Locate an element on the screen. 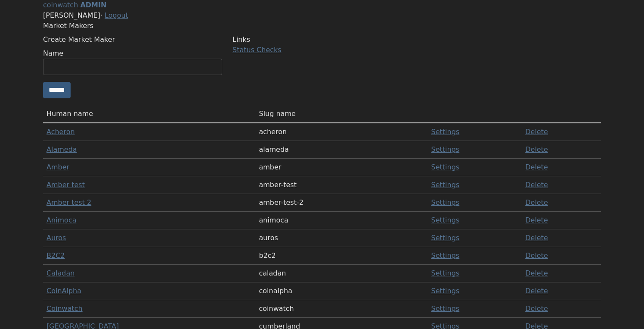 Image resolution: width=644 pixels, height=329 pixels. label: Name is located at coordinates (53, 54).